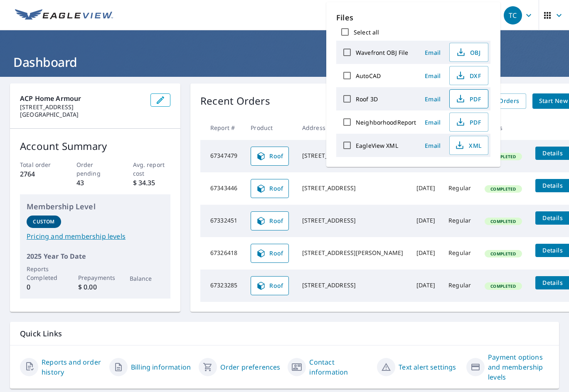 This screenshot has height=392, width=569. What do you see at coordinates (382, 52) in the screenshot?
I see `label: Wavefront OBJ File` at bounding box center [382, 52].